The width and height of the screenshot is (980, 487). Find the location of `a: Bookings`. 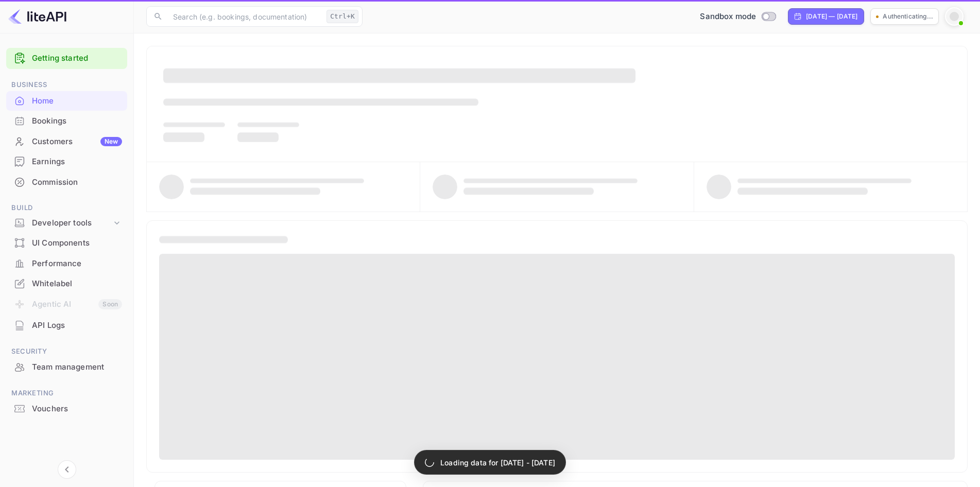

a: Bookings is located at coordinates (66, 120).